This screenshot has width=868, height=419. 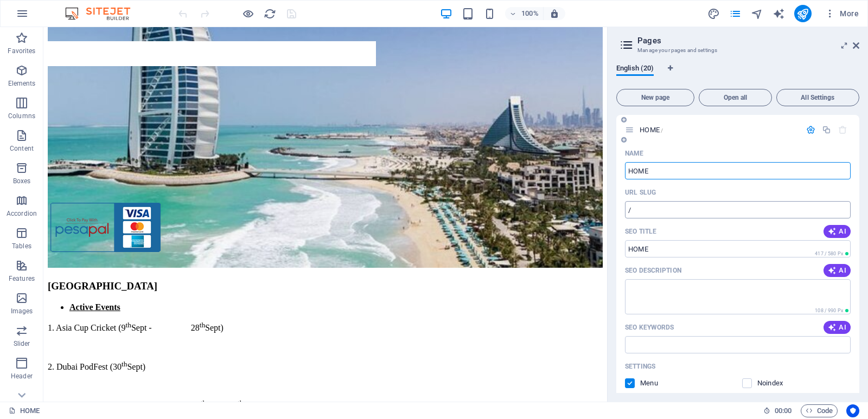 What do you see at coordinates (829, 254) in the screenshot?
I see `span: 417 / 580 Px` at bounding box center [829, 254].